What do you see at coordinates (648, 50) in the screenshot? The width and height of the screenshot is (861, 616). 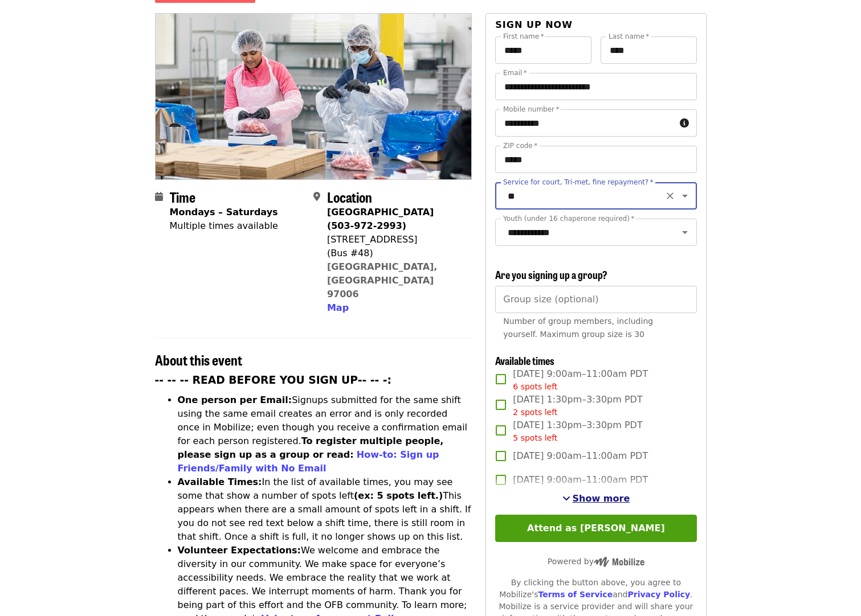 I see `input: Last name` at bounding box center [648, 50].